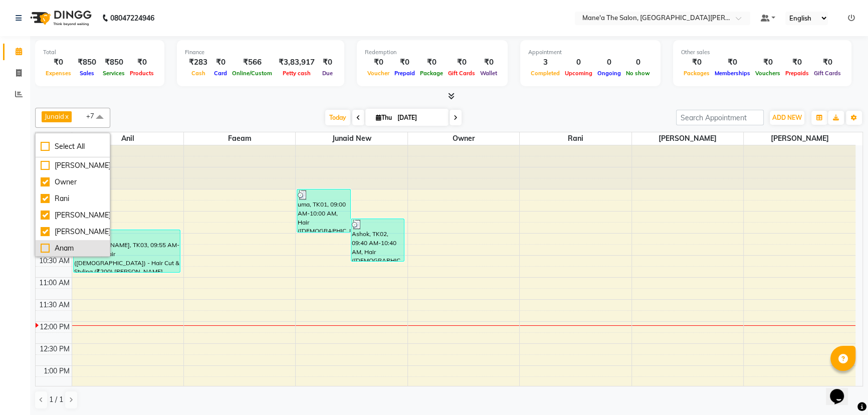 The height and width of the screenshot is (415, 868). What do you see at coordinates (55, 349) in the screenshot?
I see `div: 12:30 PM` at bounding box center [55, 349].